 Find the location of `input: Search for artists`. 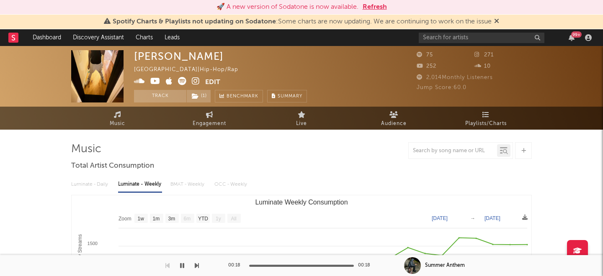

input: Search for artists is located at coordinates (482, 38).